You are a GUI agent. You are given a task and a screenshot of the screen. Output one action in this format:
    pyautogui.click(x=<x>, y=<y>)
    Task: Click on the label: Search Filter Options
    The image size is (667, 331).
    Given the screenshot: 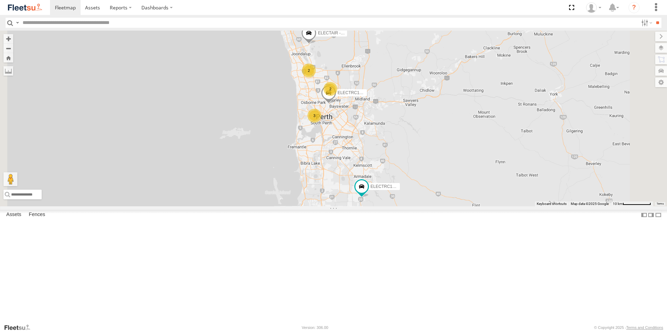 What is the action you would take?
    pyautogui.click(x=646, y=23)
    